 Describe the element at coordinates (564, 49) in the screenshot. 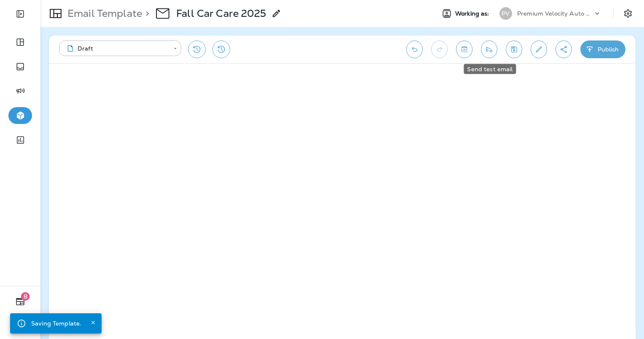

I see `button: Create a Shareable Preview Link` at that location.